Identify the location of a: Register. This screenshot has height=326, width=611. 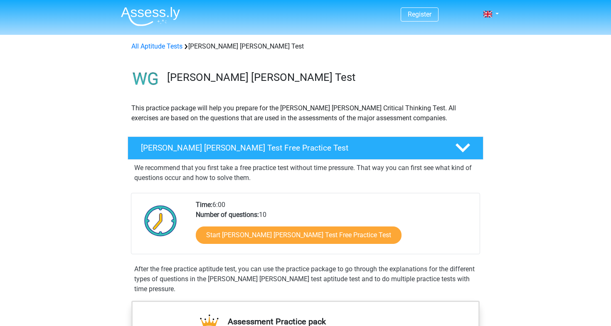
(419, 14).